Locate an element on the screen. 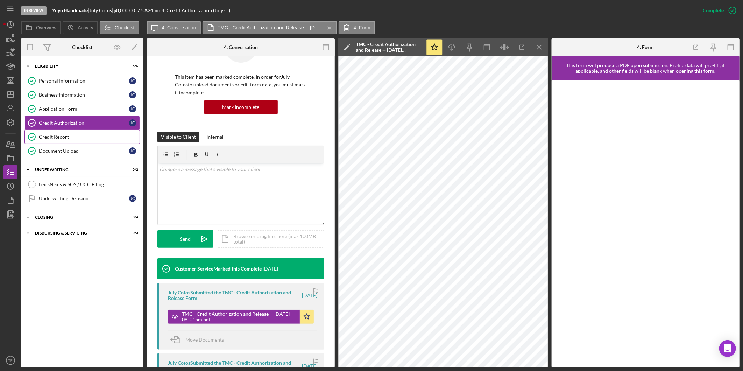  div: Credit Report is located at coordinates (89, 137).